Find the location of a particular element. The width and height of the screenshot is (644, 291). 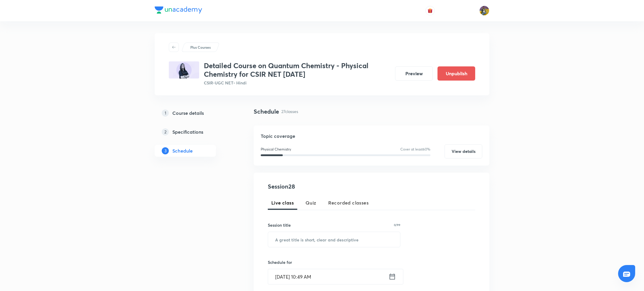

button: avatar is located at coordinates (430, 10).